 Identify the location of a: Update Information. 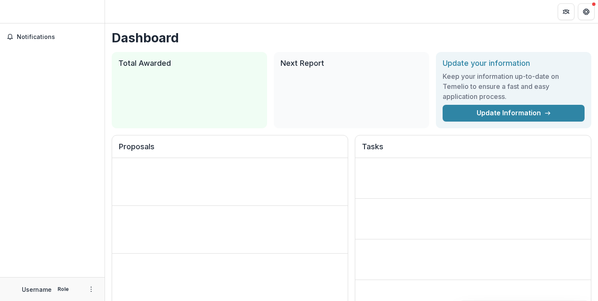
(513, 113).